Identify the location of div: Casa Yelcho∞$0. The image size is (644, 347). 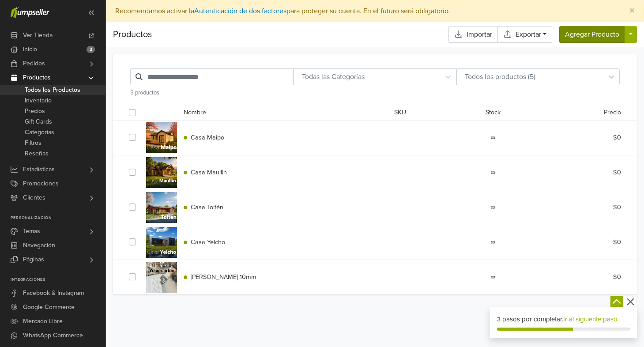
(374, 242).